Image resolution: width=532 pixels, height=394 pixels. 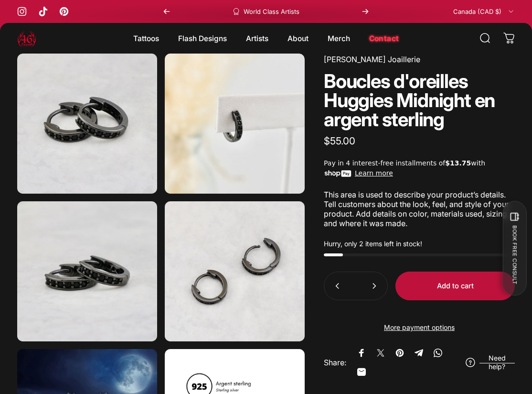 I want to click on button: Need help?, so click(x=497, y=362).